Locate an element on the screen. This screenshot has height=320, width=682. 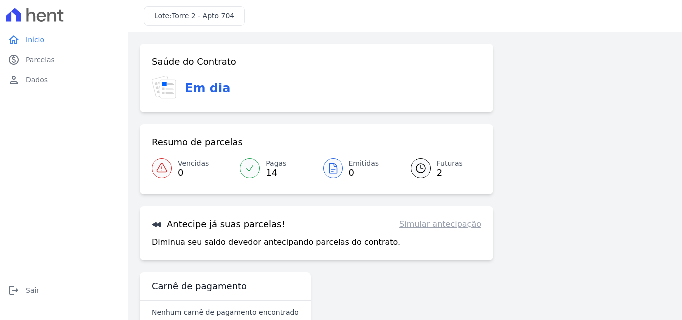
span: Início is located at coordinates (35, 40).